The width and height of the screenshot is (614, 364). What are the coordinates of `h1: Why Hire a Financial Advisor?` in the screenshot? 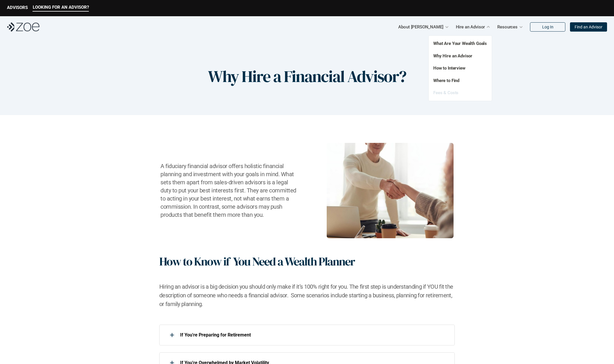 It's located at (307, 76).